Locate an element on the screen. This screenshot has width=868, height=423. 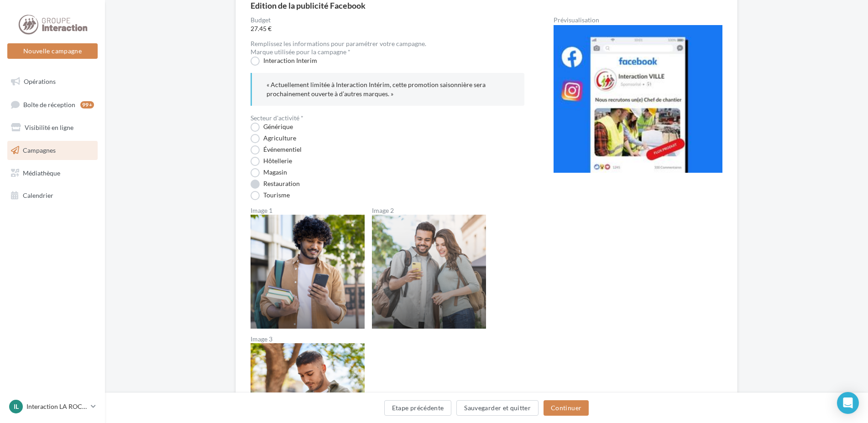
button: Nouvelle campagne is located at coordinates (52, 51).